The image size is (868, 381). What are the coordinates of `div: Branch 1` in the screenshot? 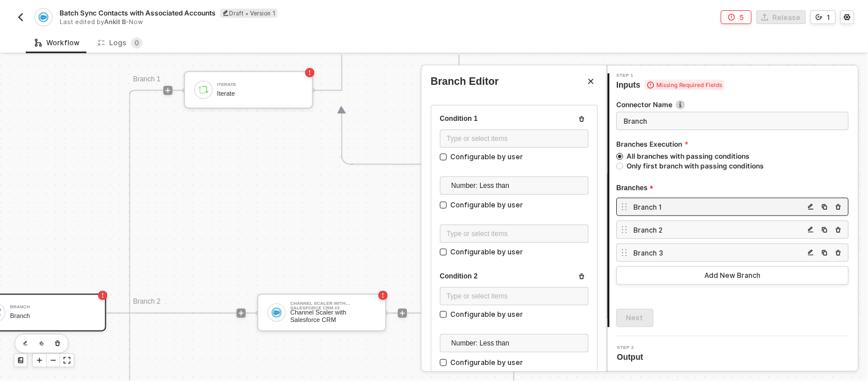 It's located at (720, 207).